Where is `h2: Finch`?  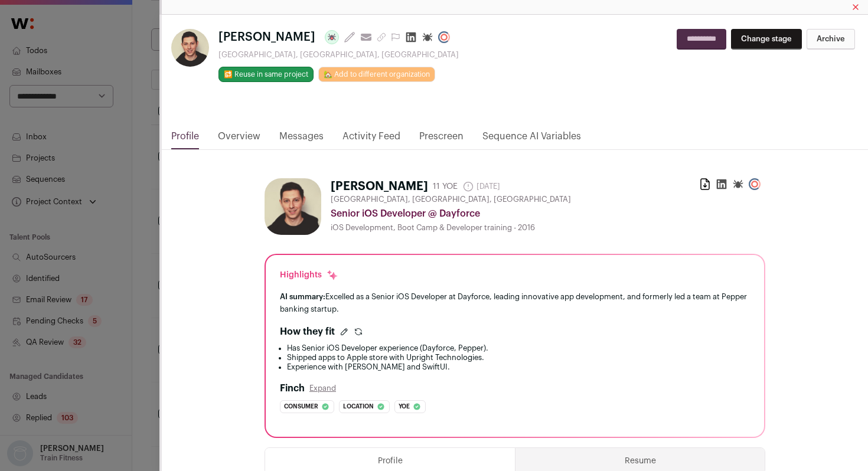 h2: Finch is located at coordinates (292, 388).